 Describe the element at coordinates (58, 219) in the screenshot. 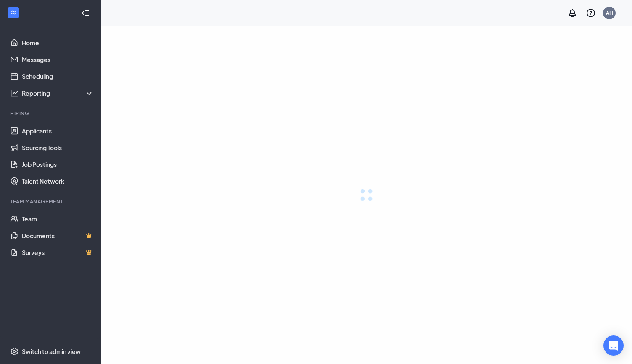

I see `a: Team` at that location.